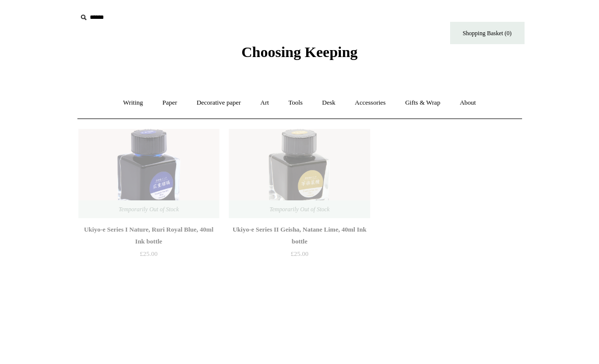 The width and height of the screenshot is (599, 364). Describe the element at coordinates (170, 103) in the screenshot. I see `a: Paper` at that location.